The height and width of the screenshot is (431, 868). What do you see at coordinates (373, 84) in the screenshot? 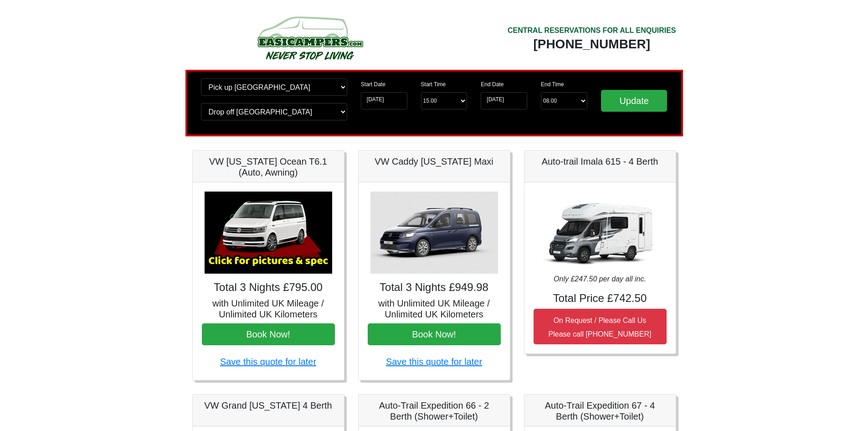
I see `label: Start Date` at bounding box center [373, 84].